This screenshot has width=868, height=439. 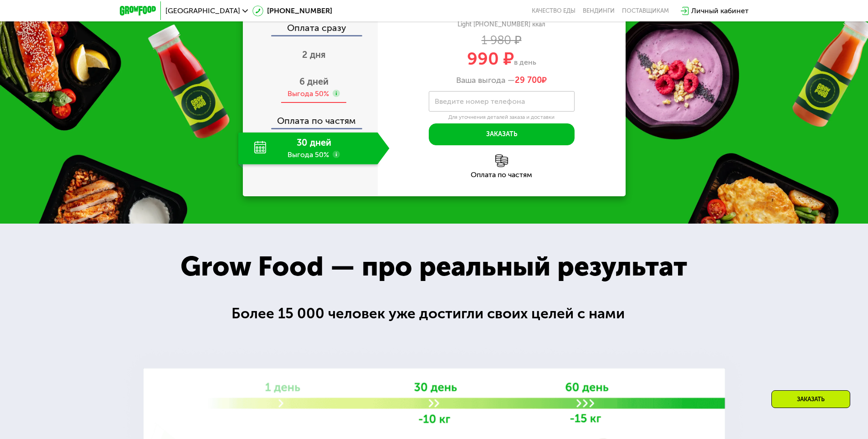 What do you see at coordinates (434, 266) in the screenshot?
I see `div: Grow Food — про реальный результат` at bounding box center [434, 266].